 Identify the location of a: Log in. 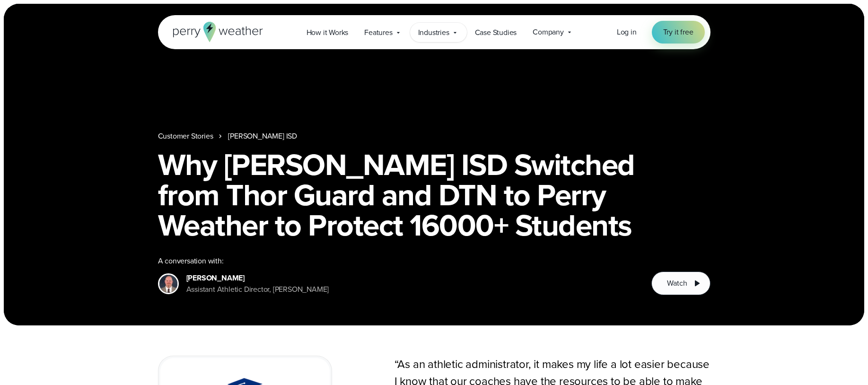
(627, 32).